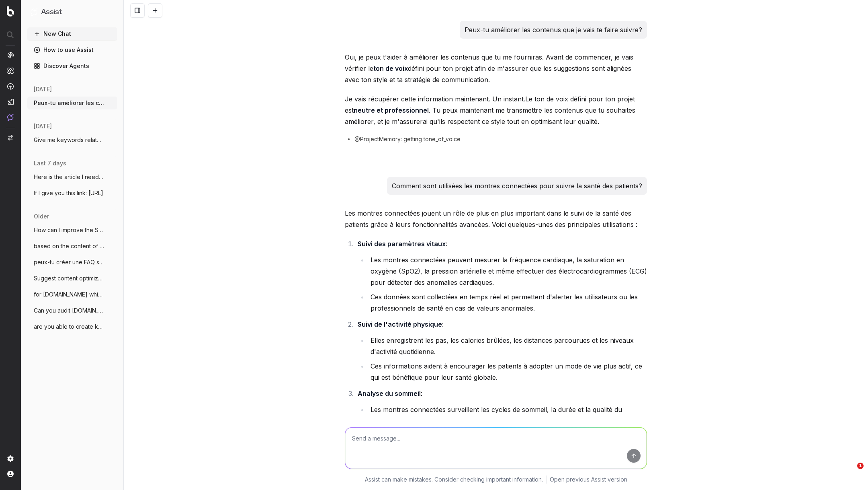 This screenshot has height=490, width=868. What do you see at coordinates (73, 33) in the screenshot?
I see `button: New Chat` at bounding box center [73, 33].